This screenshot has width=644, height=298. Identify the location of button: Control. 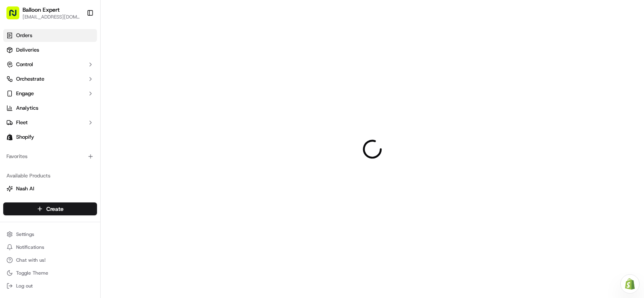
(50, 64).